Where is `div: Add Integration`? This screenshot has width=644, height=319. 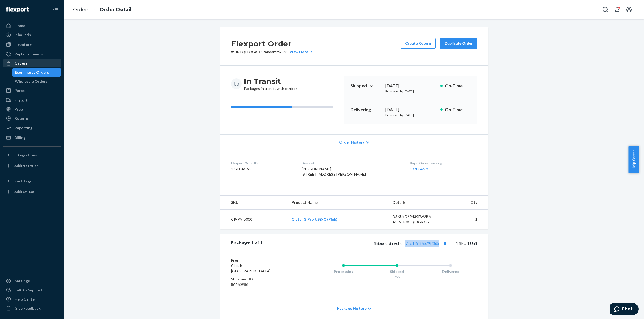
div: Add Integration is located at coordinates (26, 165).